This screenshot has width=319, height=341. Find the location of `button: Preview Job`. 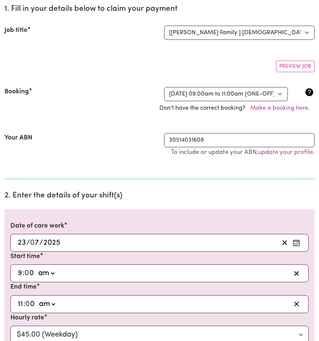

button: Preview Job is located at coordinates (296, 66).